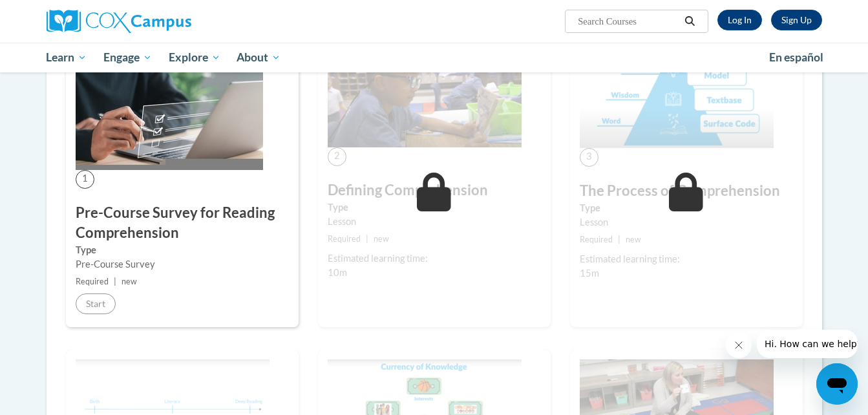 The height and width of the screenshot is (415, 868). What do you see at coordinates (796, 57) in the screenshot?
I see `span: En español` at bounding box center [796, 57].